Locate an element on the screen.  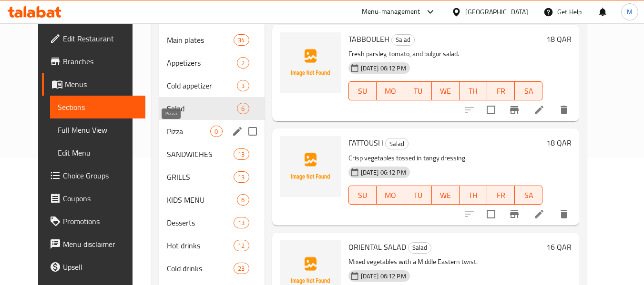
a: Edit Menu is located at coordinates (98, 153).